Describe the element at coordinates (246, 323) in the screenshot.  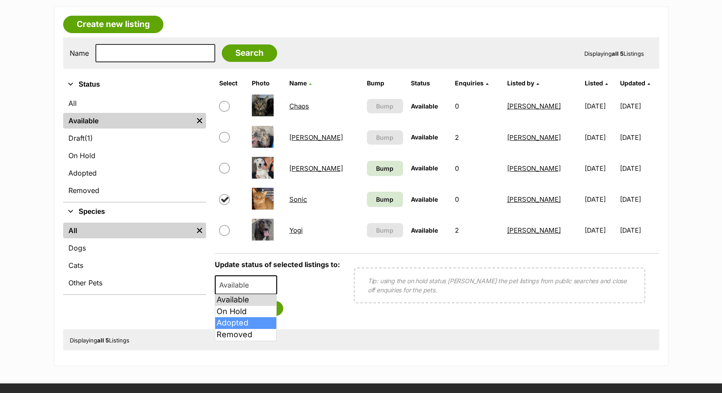
I see `li: Adopted` at that location.